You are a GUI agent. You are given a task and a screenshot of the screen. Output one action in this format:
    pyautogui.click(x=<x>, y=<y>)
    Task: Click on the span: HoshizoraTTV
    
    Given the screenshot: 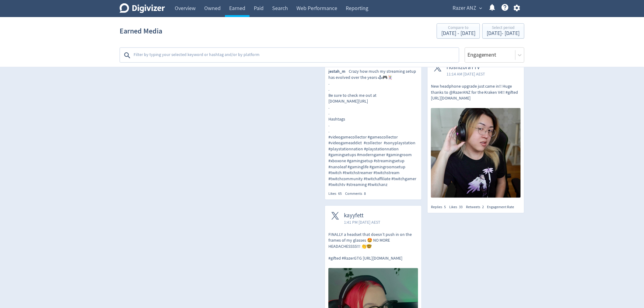 What is the action you would take?
    pyautogui.click(x=466, y=67)
    